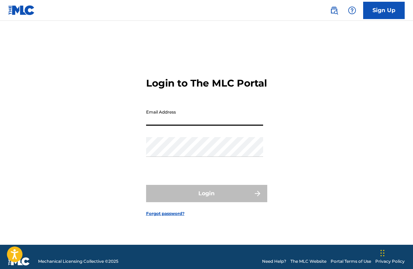  Describe the element at coordinates (383, 253) in the screenshot. I see `div: Drag` at that location.